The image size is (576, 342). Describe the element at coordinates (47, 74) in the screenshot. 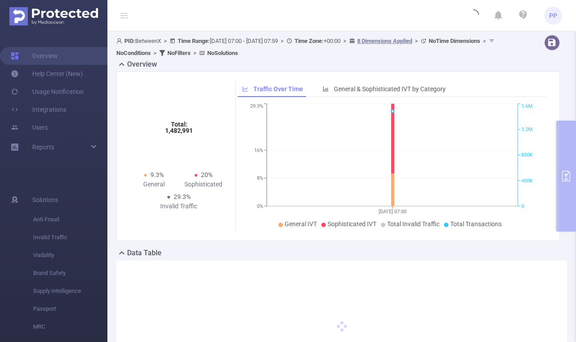

I see `a: Help Center (New)` at that location.